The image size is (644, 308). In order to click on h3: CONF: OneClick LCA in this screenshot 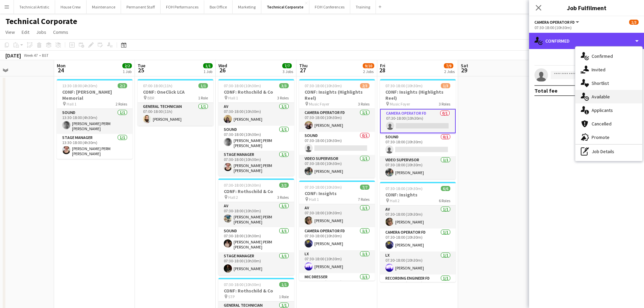, I will do `click(176, 92)`.